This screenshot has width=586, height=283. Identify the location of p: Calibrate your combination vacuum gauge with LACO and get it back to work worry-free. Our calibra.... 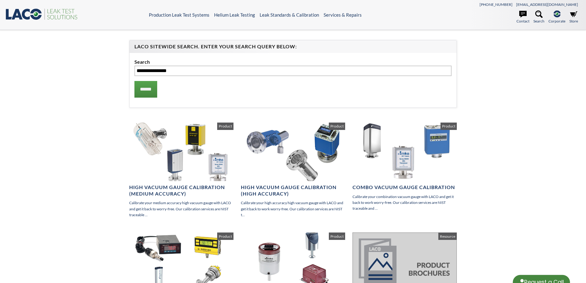
(404, 202).